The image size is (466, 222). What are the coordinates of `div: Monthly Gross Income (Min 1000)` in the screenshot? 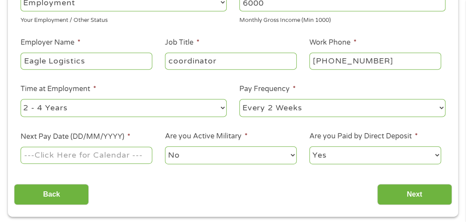 It's located at (342, 19).